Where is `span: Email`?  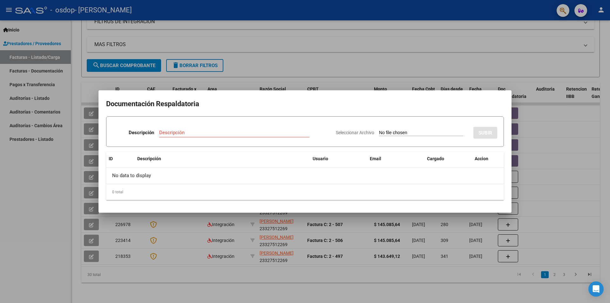 span: Email is located at coordinates (375, 158).